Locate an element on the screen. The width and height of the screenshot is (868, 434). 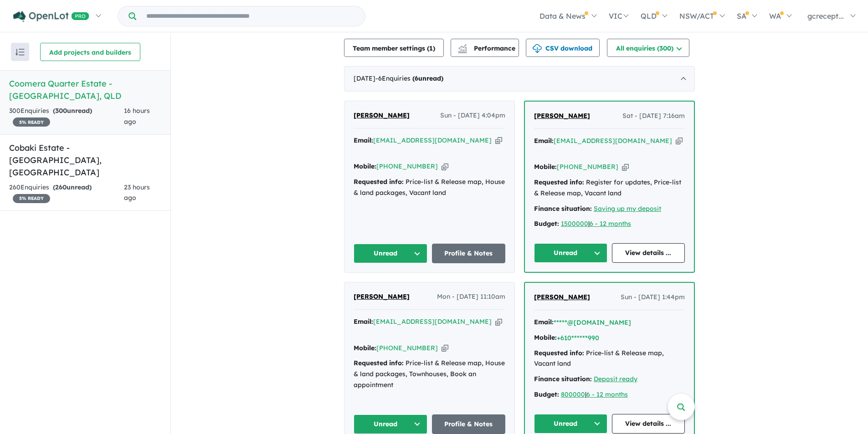
div: 300 Enquir ies is located at coordinates (66, 117).